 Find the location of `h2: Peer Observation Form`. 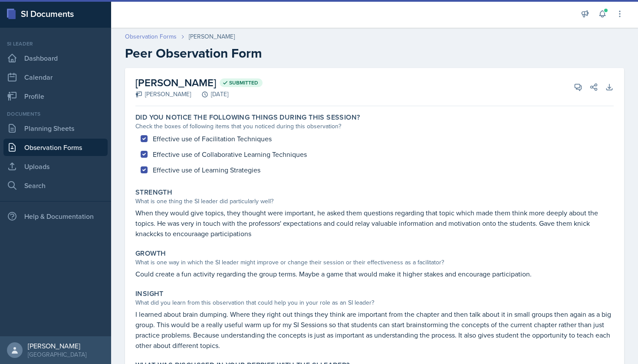

h2: Peer Observation Form is located at coordinates (374, 54).